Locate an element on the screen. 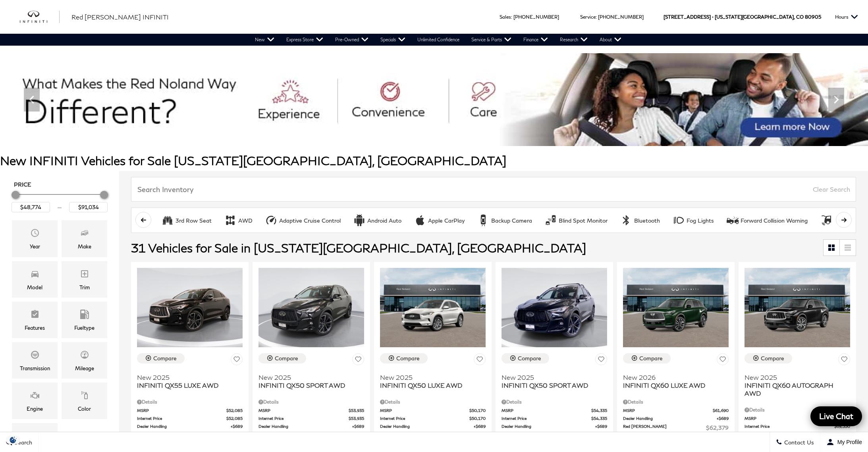  span: Sales is located at coordinates (505, 17).